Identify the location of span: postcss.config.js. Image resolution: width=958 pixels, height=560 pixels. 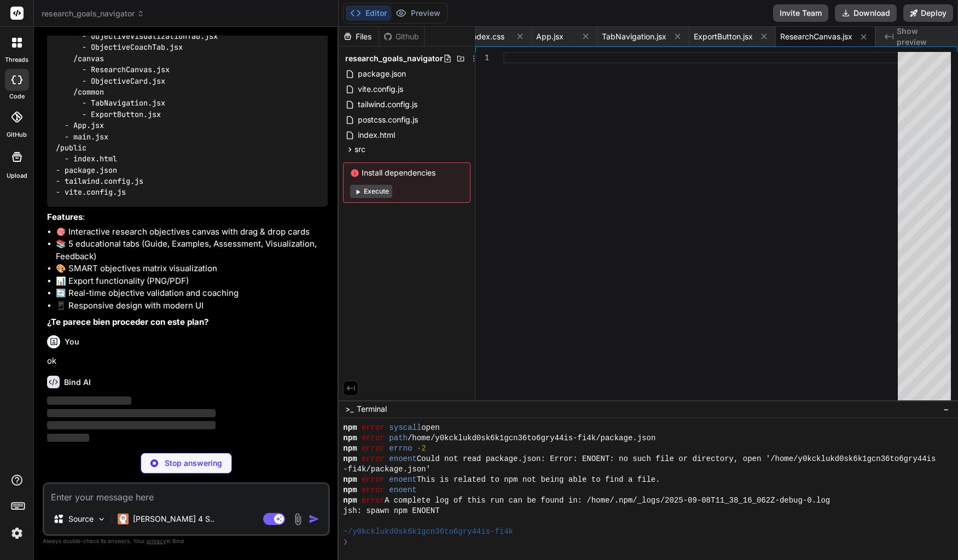
(388, 119).